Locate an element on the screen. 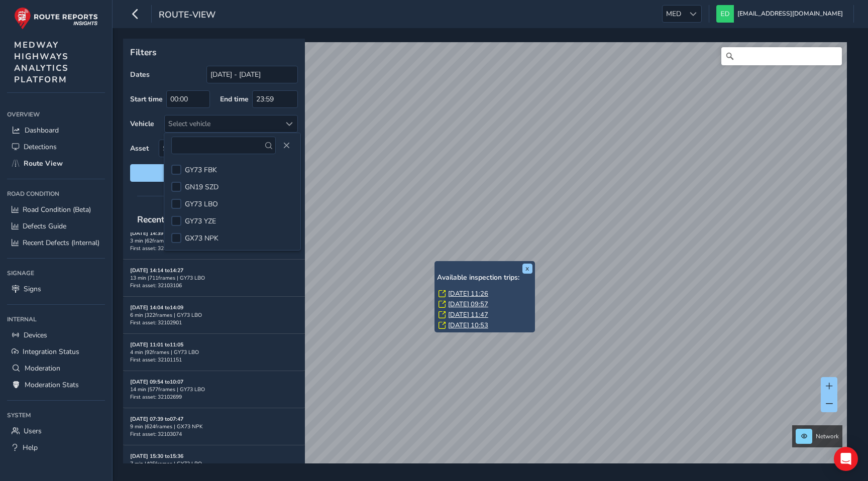  div: Signage is located at coordinates (56, 273).